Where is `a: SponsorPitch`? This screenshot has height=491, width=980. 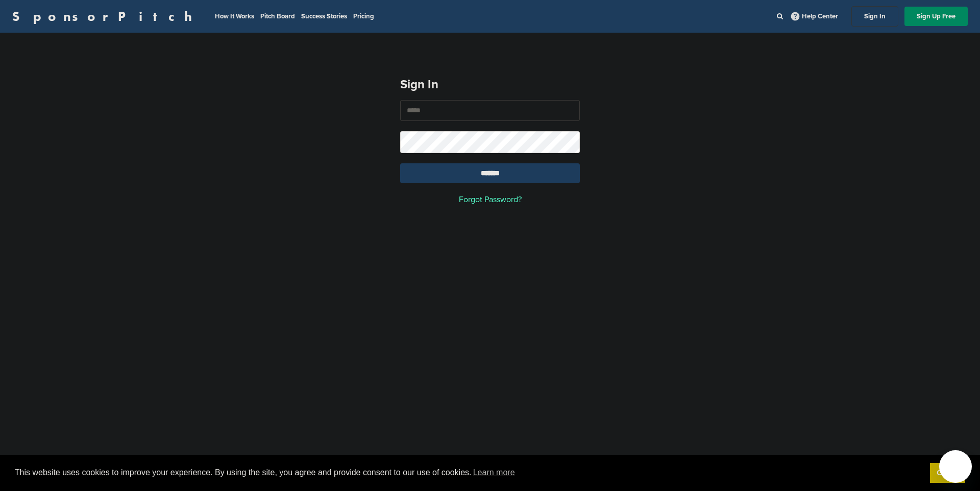 a: SponsorPitch is located at coordinates (105, 16).